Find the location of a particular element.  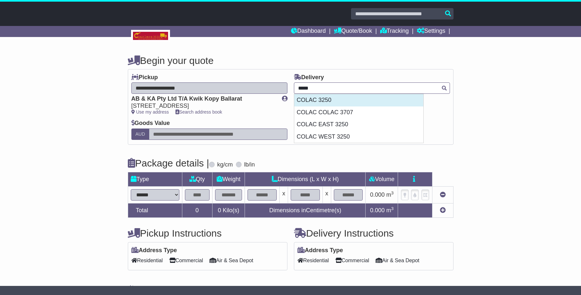

a: Tracking is located at coordinates (395, 31).